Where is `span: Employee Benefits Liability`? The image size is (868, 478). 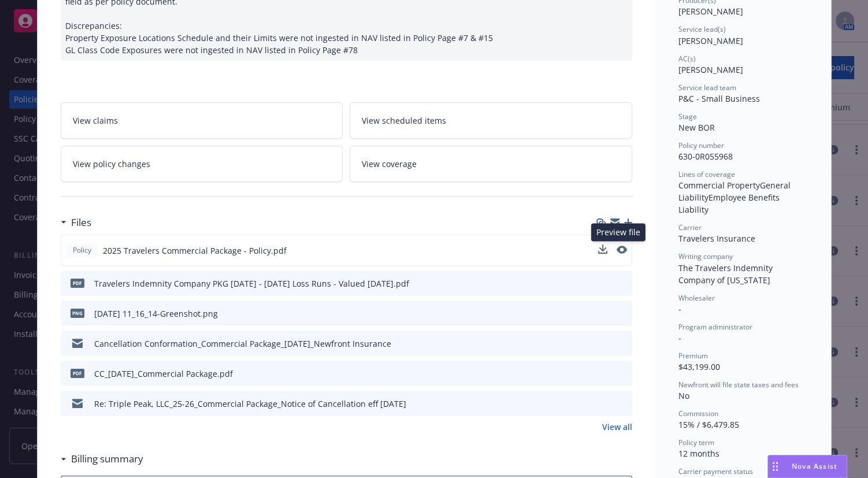 span: Employee Benefits Liability is located at coordinates (730, 204).